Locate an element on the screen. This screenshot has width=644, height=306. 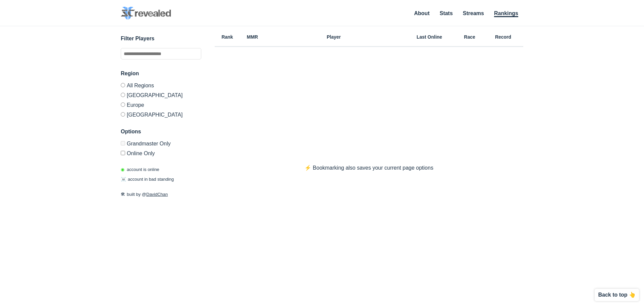
img: SC2 Revealed is located at coordinates (146, 13).